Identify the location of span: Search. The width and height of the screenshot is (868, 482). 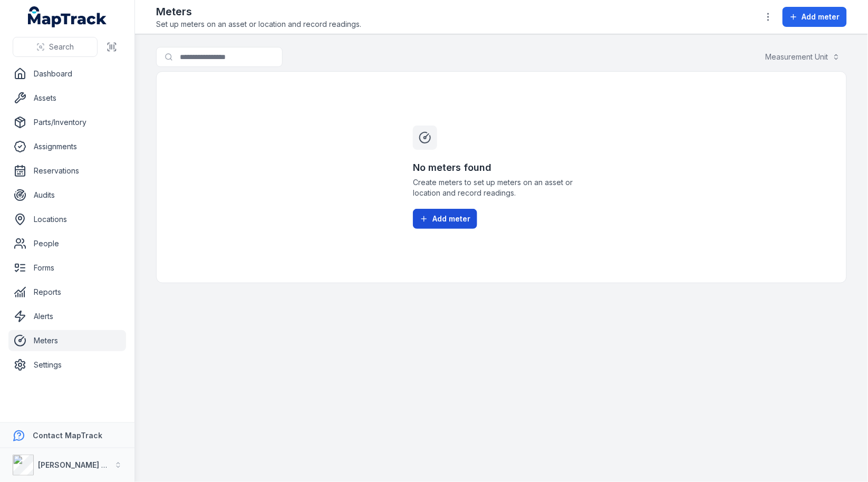
(61, 47).